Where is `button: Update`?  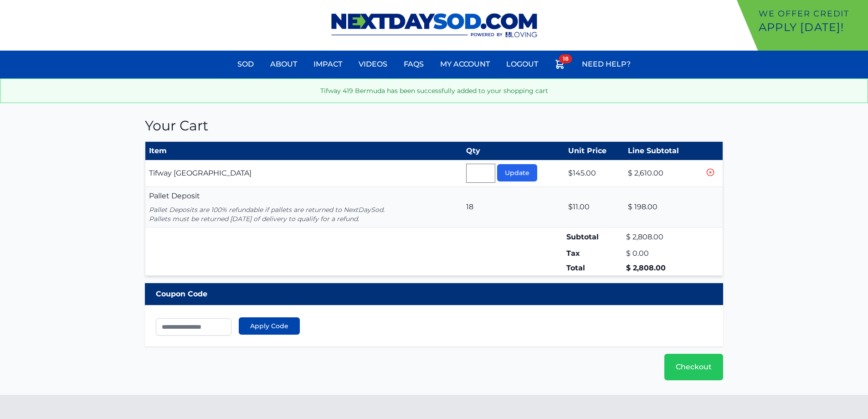 button: Update is located at coordinates (518, 173).